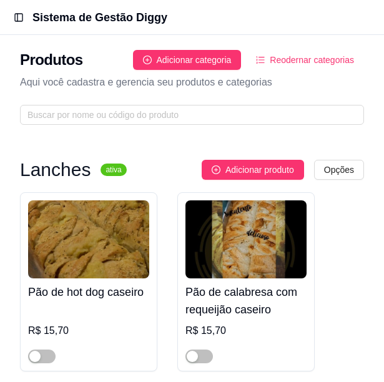 The width and height of the screenshot is (384, 382). I want to click on h1: Sistema de Gestão Diggy, so click(100, 17).